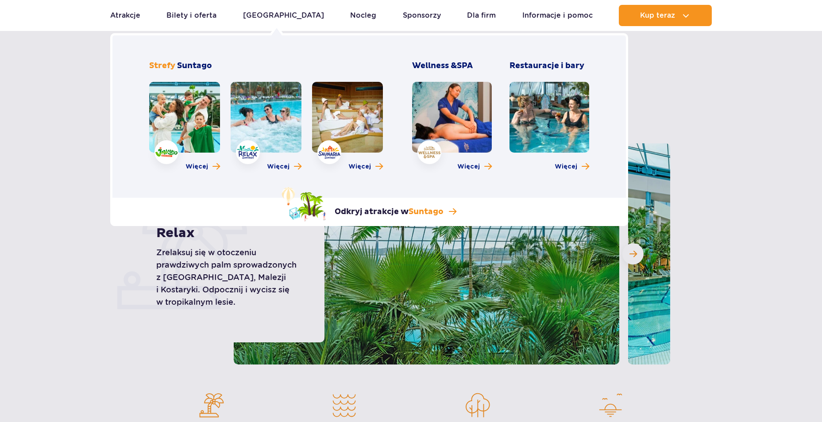  I want to click on a: Więcej o Restauracje i bary, so click(572, 167).